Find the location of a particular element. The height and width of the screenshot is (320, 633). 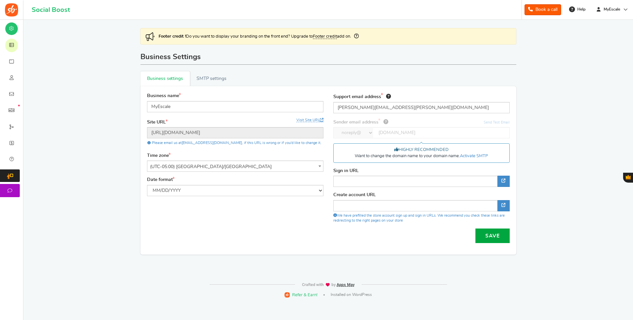

label: Sign in URL is located at coordinates (346, 171).